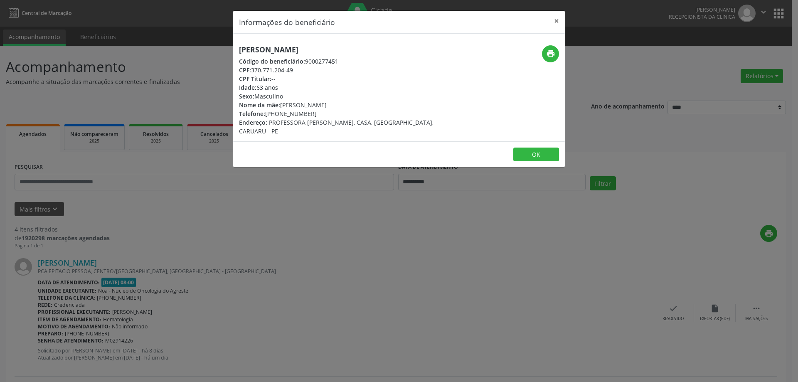 The image size is (798, 382). I want to click on i: print, so click(551, 54).